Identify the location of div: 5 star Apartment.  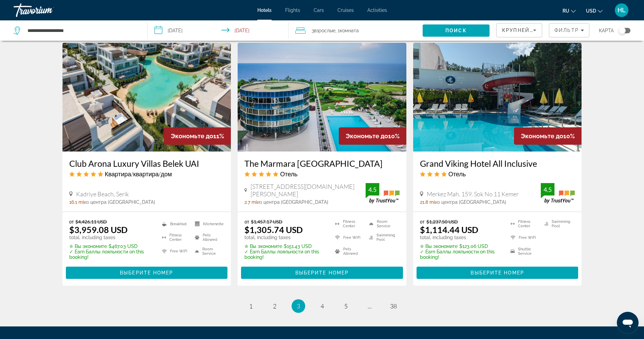
(146, 174).